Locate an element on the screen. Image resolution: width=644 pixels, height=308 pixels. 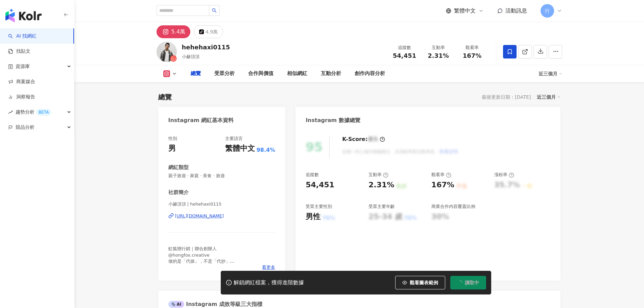
button: 讀取中 is located at coordinates (469, 283).